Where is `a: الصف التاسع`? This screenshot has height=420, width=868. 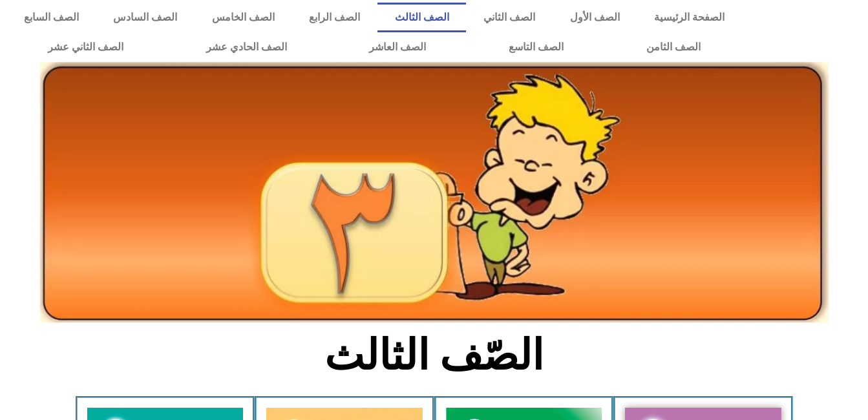
a: الصف التاسع is located at coordinates (535, 48).